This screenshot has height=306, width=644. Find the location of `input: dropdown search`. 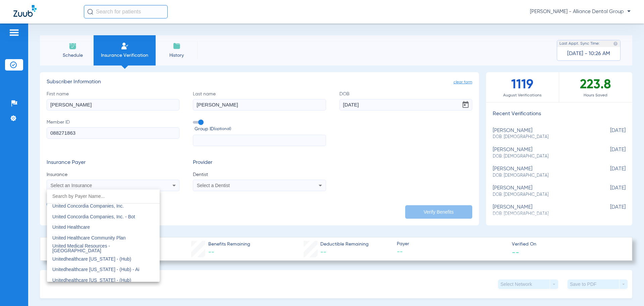

input: dropdown search is located at coordinates (104, 196).